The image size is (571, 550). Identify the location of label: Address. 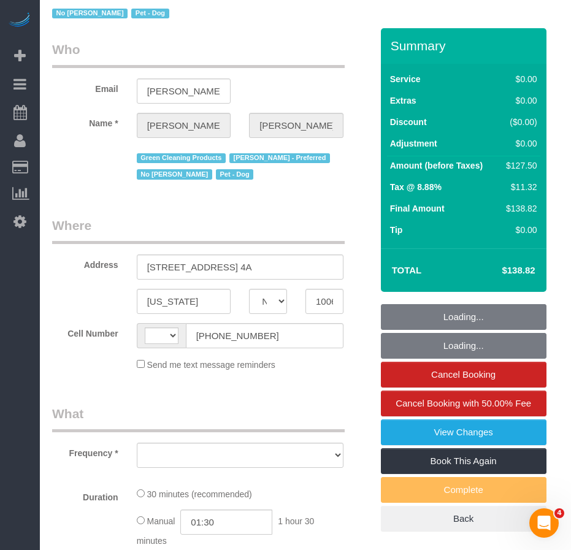
(85, 262).